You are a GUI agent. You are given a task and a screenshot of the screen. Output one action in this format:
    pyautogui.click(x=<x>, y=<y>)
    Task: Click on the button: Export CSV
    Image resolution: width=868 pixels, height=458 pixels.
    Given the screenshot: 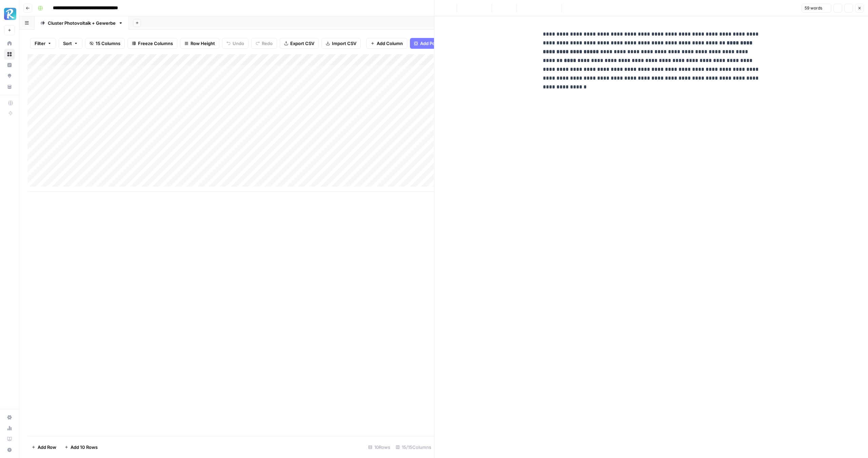 What is the action you would take?
    pyautogui.click(x=299, y=44)
    